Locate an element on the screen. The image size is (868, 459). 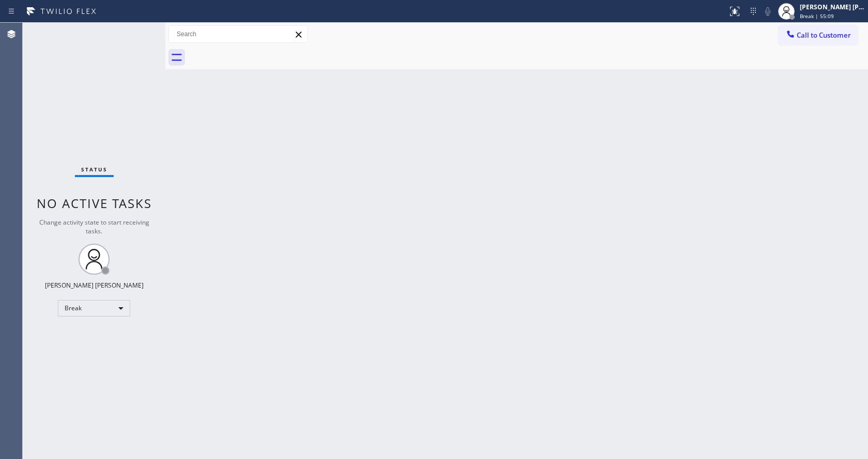
span: No active tasks is located at coordinates (94, 203).